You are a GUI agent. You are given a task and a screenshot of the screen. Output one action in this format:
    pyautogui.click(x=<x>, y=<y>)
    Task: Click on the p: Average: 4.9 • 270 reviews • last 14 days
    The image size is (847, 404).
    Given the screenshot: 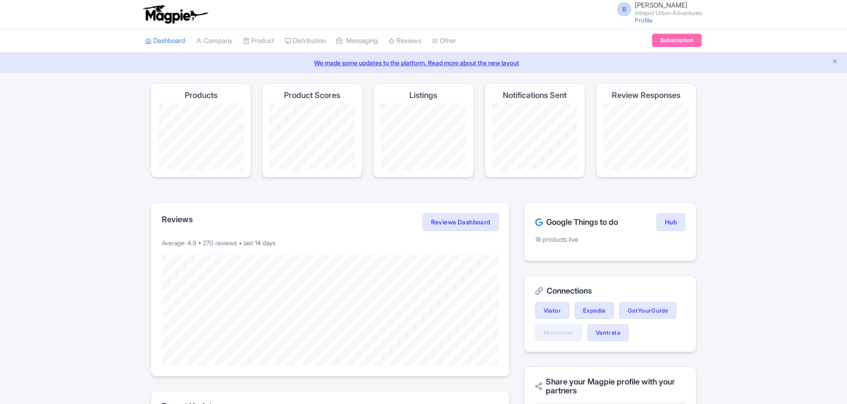 What is the action you would take?
    pyautogui.click(x=330, y=242)
    